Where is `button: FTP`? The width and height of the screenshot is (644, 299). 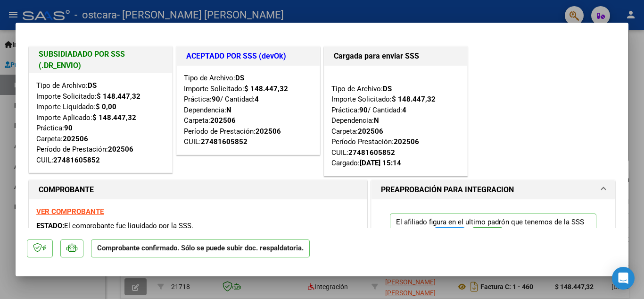
button: FTP is located at coordinates (450, 236).